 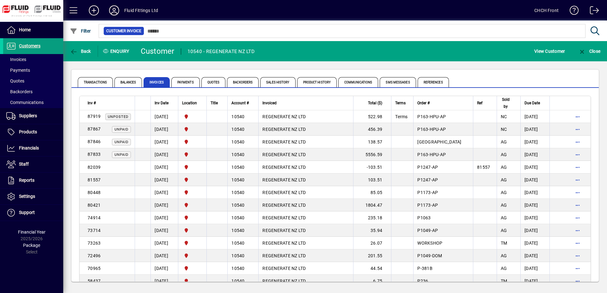 What do you see at coordinates (372, 269) in the screenshot?
I see `td: 44.54` at bounding box center [372, 269].